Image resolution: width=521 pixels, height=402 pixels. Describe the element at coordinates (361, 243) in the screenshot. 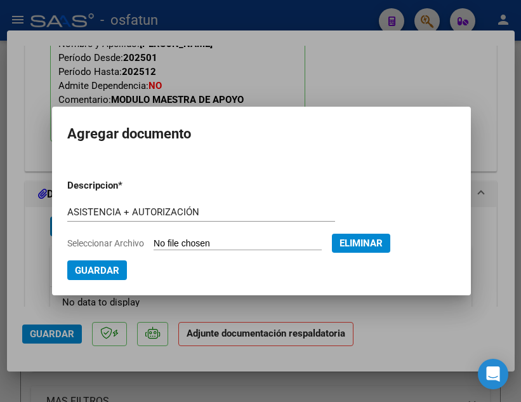

I see `button: Eliminar` at that location.